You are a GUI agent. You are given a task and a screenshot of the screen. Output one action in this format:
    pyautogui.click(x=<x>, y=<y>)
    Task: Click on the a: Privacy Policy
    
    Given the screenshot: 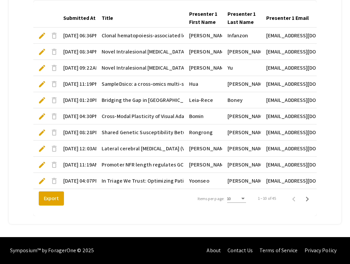 What is the action you would take?
    pyautogui.click(x=320, y=250)
    